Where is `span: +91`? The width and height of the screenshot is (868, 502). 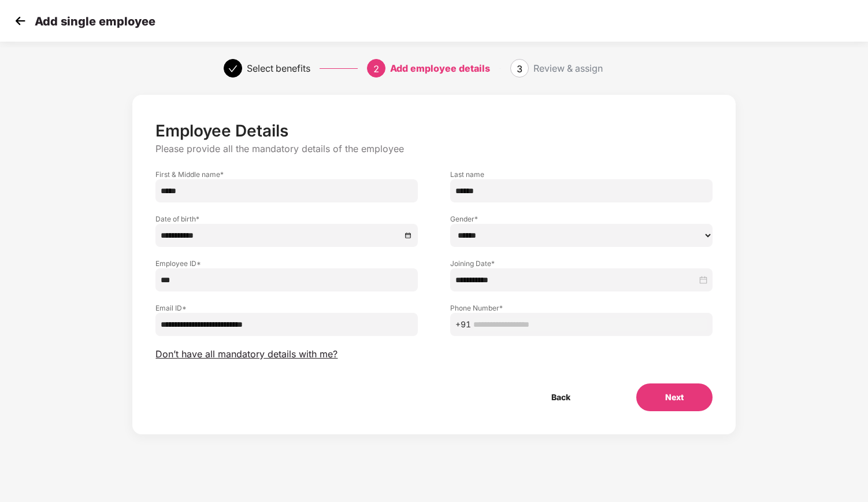
span: +91 is located at coordinates (463, 324).